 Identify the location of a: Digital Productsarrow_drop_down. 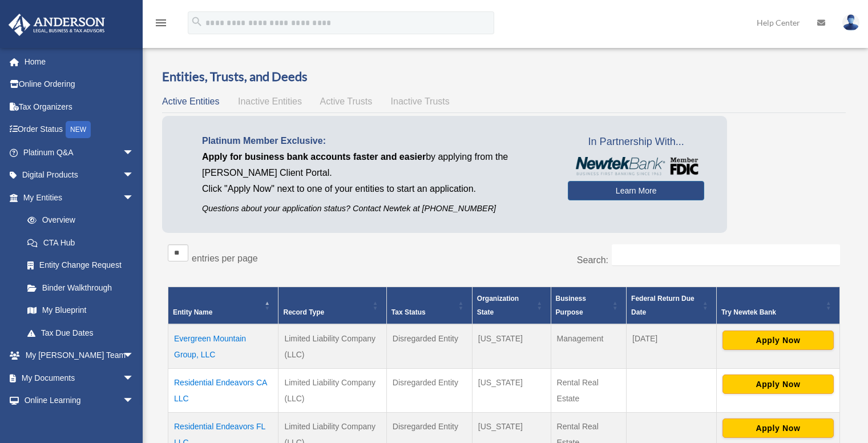
(80, 175).